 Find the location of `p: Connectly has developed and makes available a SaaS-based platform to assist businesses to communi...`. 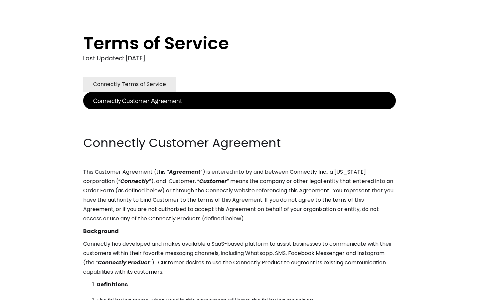

p: Connectly has developed and makes available a SaaS-based platform to assist businesses to communi... is located at coordinates (240, 258).